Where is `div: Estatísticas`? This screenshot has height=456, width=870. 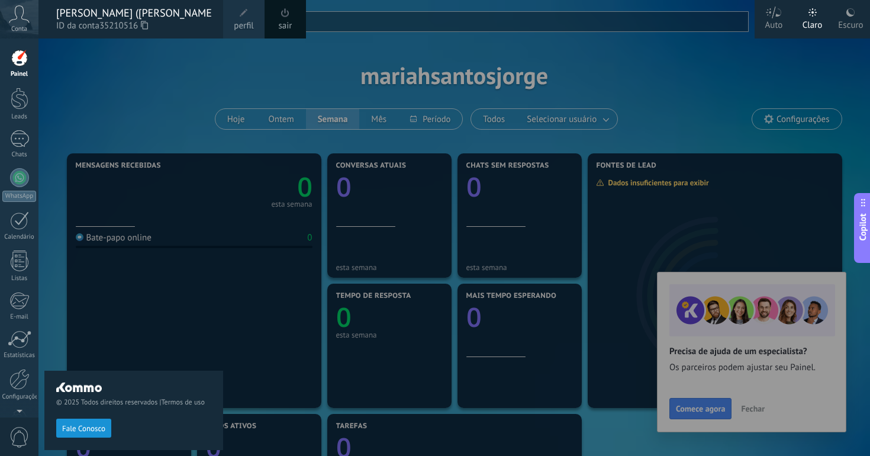 div: Estatísticas is located at coordinates (20, 355).